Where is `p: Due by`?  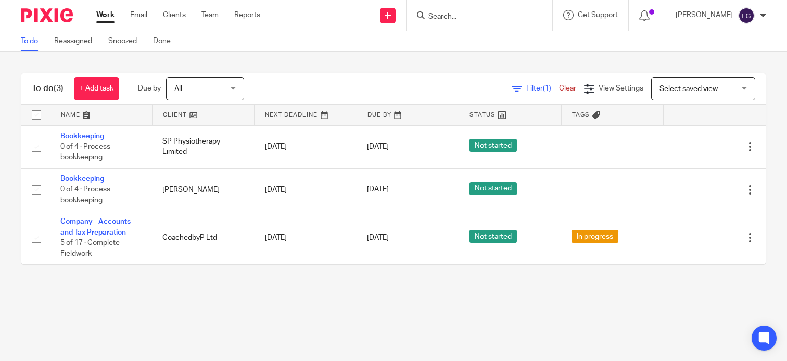
p: Due by is located at coordinates (149, 89).